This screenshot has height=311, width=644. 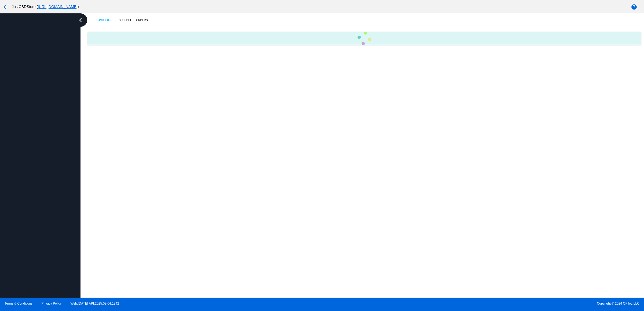 I want to click on a: Privacy Policy, so click(x=52, y=304).